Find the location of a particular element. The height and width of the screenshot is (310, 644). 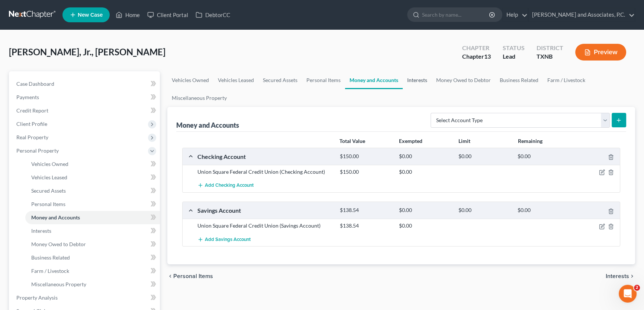

strong: Exempted is located at coordinates (411, 141).